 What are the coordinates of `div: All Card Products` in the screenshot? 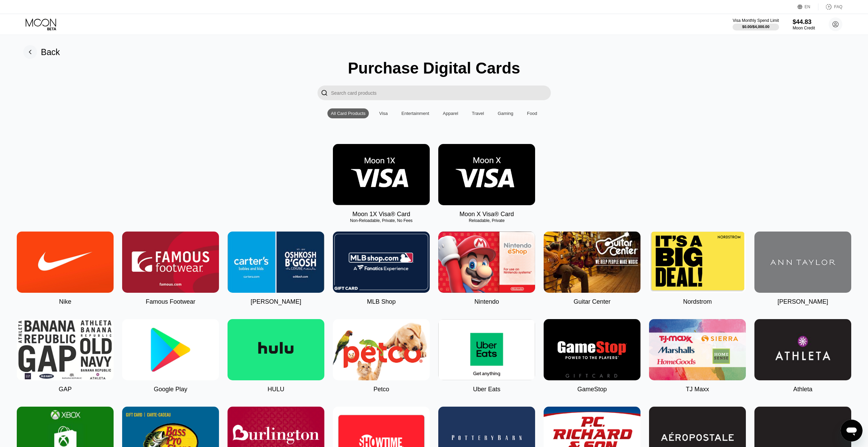 It's located at (348, 113).